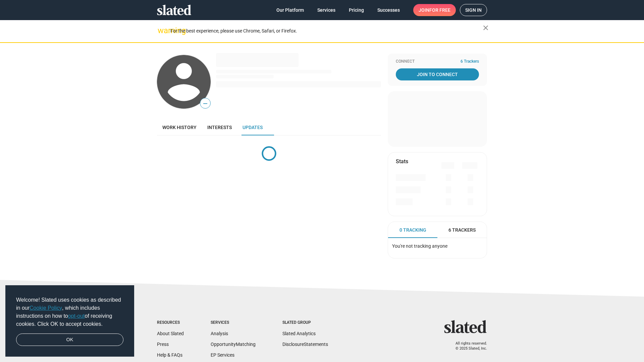  What do you see at coordinates (220, 128) in the screenshot?
I see `span: Interests` at bounding box center [220, 128].